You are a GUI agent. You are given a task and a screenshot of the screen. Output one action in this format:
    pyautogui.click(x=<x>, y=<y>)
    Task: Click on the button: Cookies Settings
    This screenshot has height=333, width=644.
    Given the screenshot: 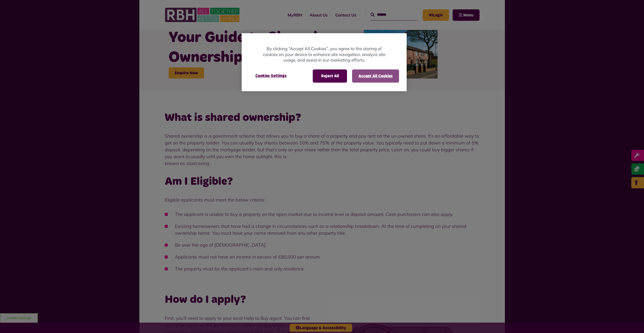 What is the action you would take?
    pyautogui.click(x=271, y=76)
    